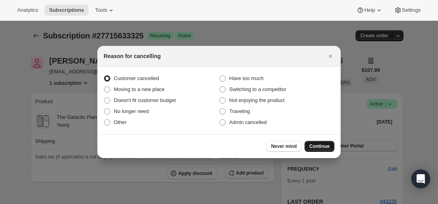  What do you see at coordinates (421, 179) in the screenshot?
I see `div: Open Intercom Messenger` at bounding box center [421, 179].